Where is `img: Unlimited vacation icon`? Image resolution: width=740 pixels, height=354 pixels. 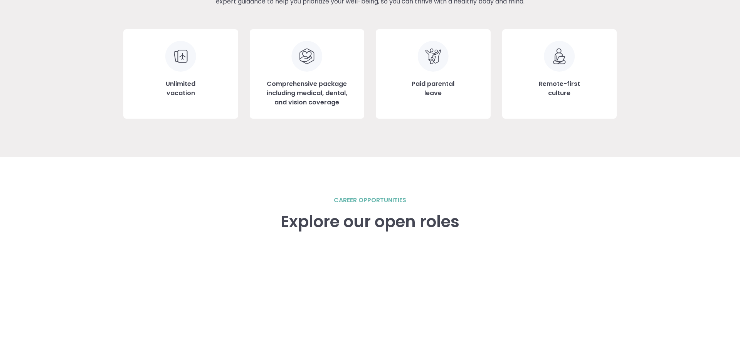
img: Unlimited vacation icon is located at coordinates (180, 56).